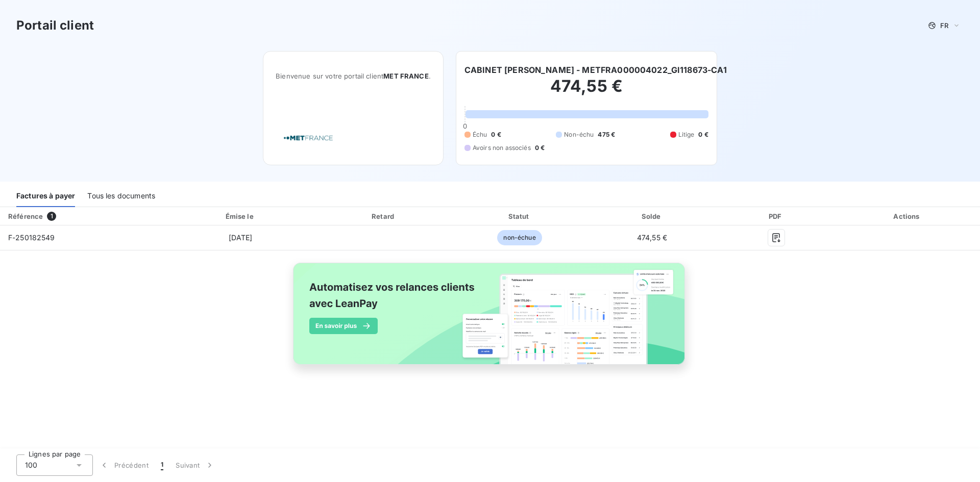 The image size is (980, 482). Describe the element at coordinates (480, 135) in the screenshot. I see `span: Échu` at that location.